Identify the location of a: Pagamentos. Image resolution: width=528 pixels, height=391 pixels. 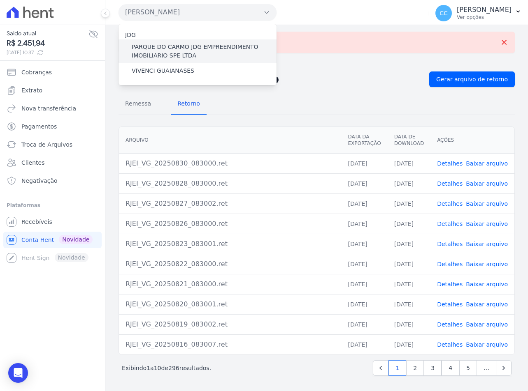
(52, 127).